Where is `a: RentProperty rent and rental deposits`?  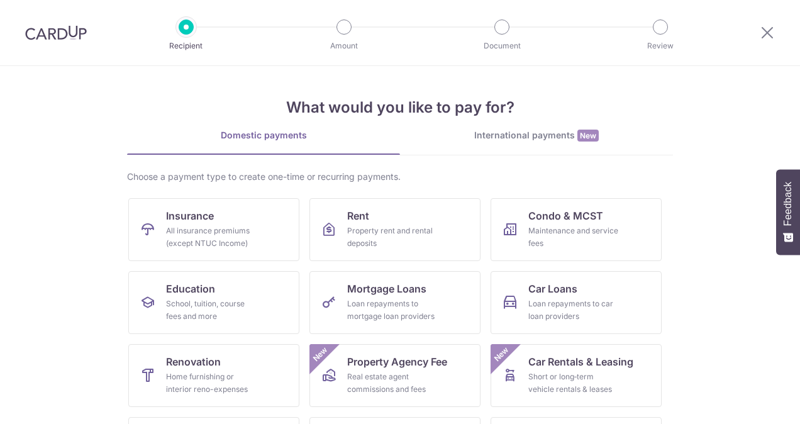
a: RentProperty rent and rental deposits is located at coordinates (395, 229).